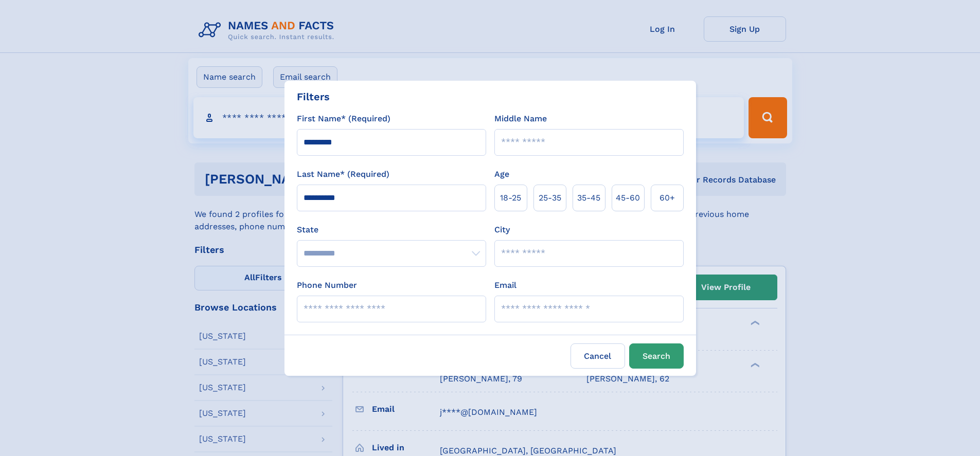  I want to click on label: Last Name* (Required), so click(343, 175).